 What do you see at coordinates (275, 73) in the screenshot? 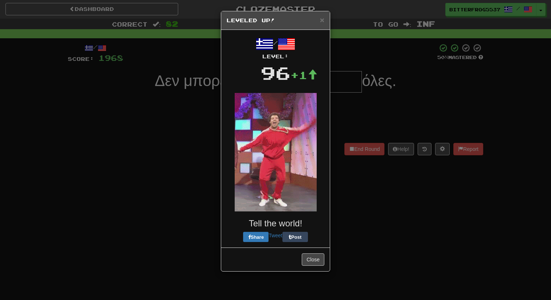
I see `div: 96` at bounding box center [275, 73].